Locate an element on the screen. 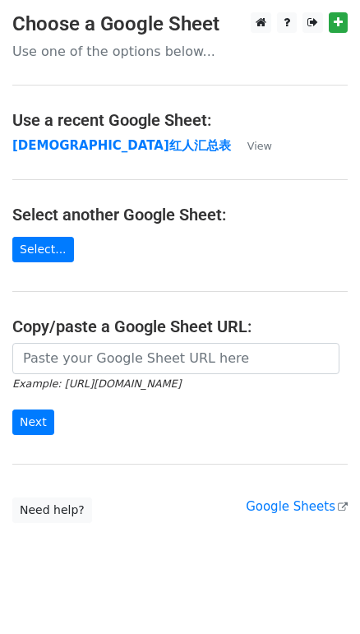 This screenshot has height=634, width=360. h3: Choose a Google Sheet is located at coordinates (180, 24).